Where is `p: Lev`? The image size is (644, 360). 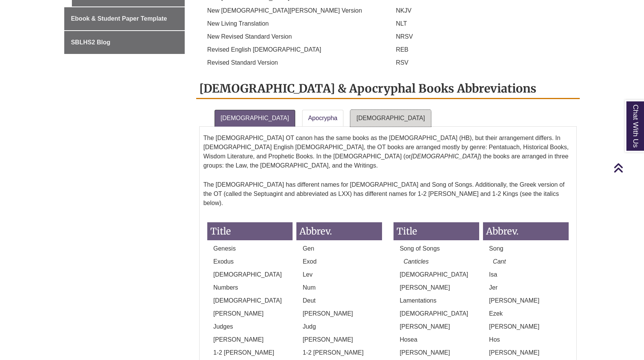 p: Lev is located at coordinates (339, 275).